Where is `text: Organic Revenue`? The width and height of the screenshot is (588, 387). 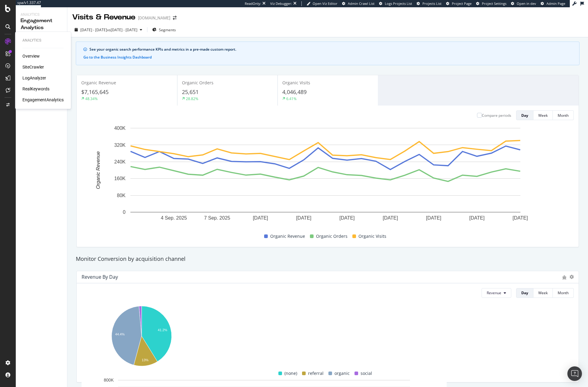 text: Organic Revenue is located at coordinates (98, 170).